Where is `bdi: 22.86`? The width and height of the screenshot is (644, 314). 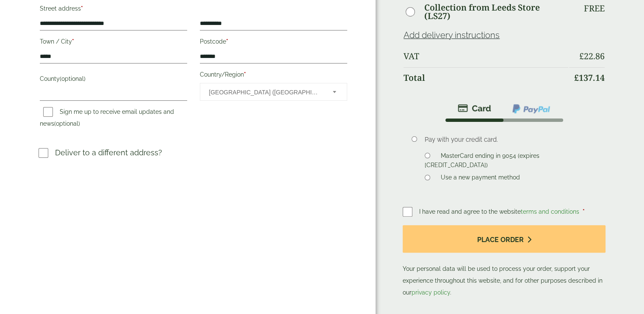
bdi: 22.86 is located at coordinates (592, 56).